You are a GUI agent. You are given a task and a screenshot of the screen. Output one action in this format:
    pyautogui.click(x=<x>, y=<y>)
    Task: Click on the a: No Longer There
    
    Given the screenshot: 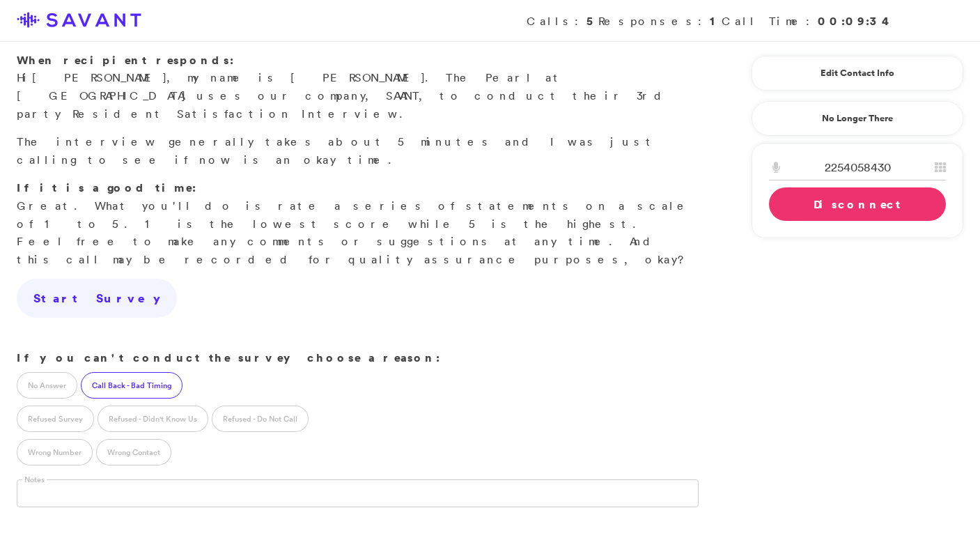 What is the action you would take?
    pyautogui.click(x=857, y=118)
    